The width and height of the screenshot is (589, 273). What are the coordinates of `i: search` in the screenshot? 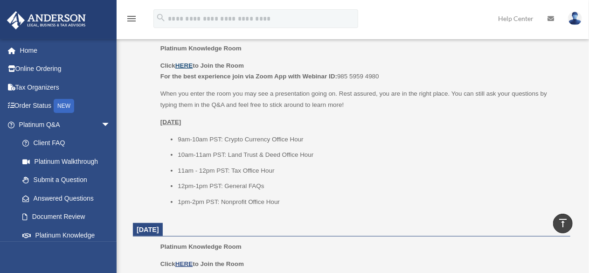 It's located at (161, 18).